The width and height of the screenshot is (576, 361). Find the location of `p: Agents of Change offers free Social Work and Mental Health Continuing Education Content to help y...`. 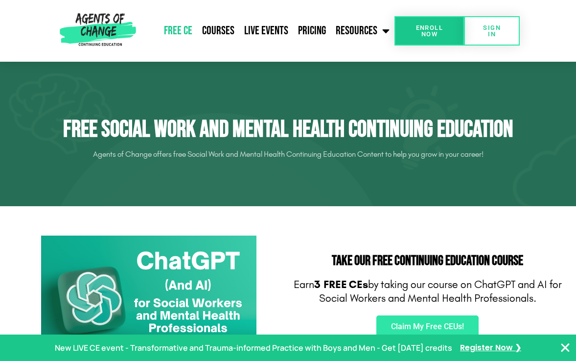

p: Agents of Change offers free Social Work and Mental Health Continuing Education Content to help y... is located at coordinates (288, 154).